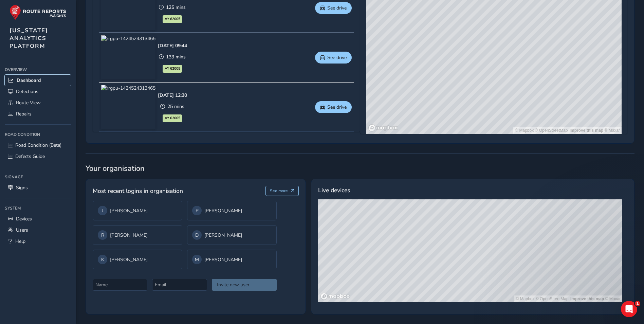 The height and width of the screenshot is (324, 644). I want to click on span: K, so click(103, 259).